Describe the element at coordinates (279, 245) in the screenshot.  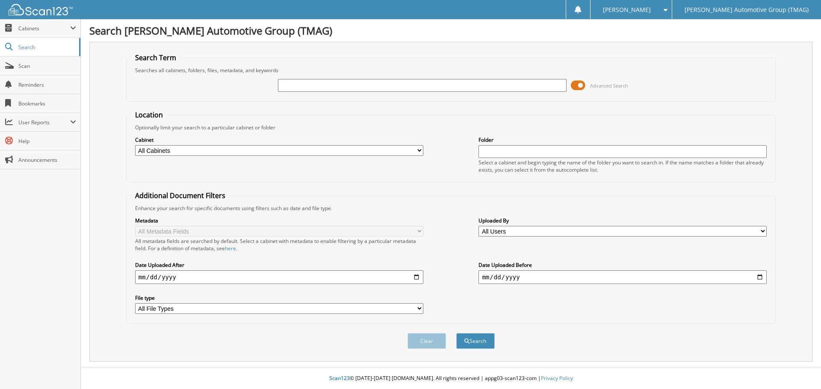
I see `div: All metadata fields are searched by default. Select a cabinet with metadata to enable filtering b...` at that location.